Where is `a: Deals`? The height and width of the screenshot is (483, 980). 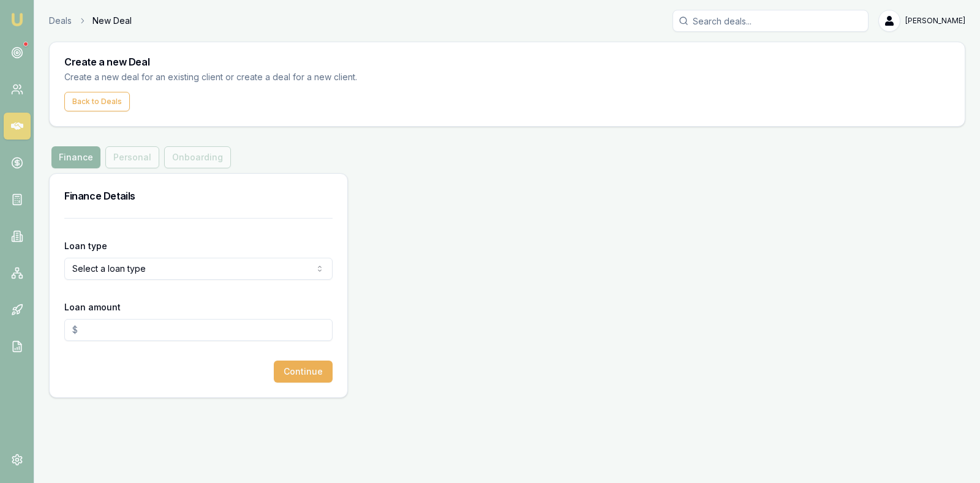 a: Deals is located at coordinates (60, 21).